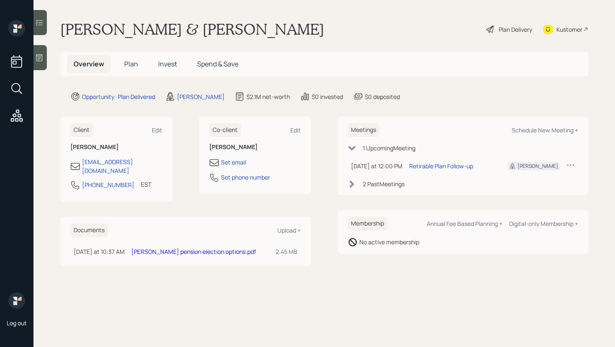  I want to click on img: retirable_logo.png, so click(17, 301).